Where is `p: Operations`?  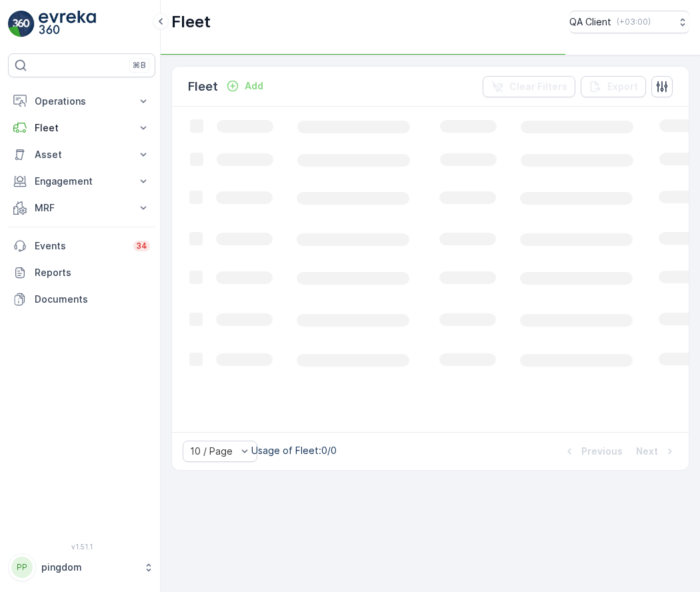
p: Operations is located at coordinates (82, 101).